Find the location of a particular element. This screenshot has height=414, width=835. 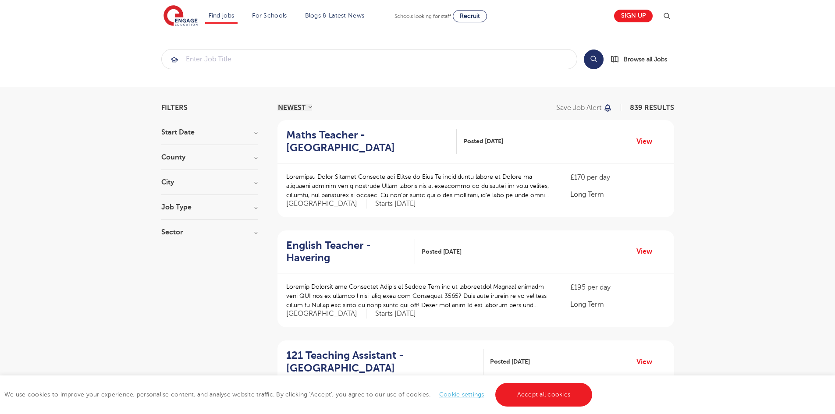

h3: County is located at coordinates (210, 157).